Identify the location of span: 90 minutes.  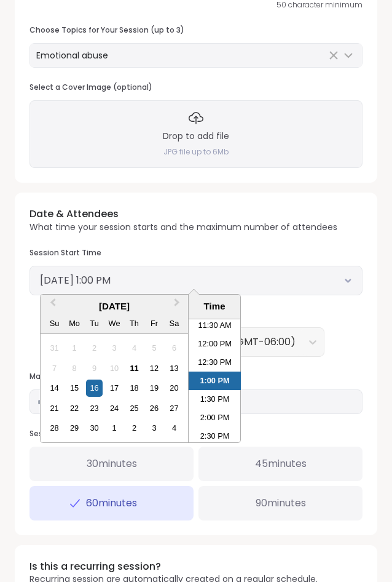
(280, 503).